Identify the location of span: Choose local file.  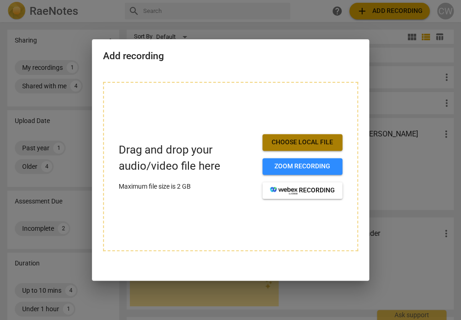
(302, 142).